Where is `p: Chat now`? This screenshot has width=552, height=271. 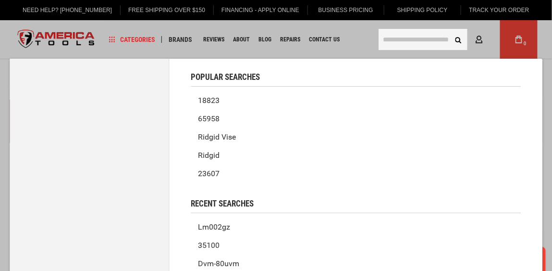
p: Chat now is located at coordinates (61, 18).